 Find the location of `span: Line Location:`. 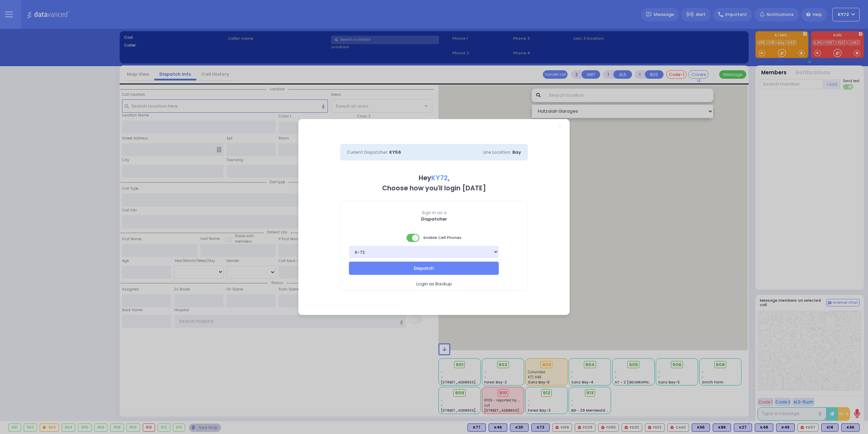

span: Line Location: is located at coordinates (497, 152).